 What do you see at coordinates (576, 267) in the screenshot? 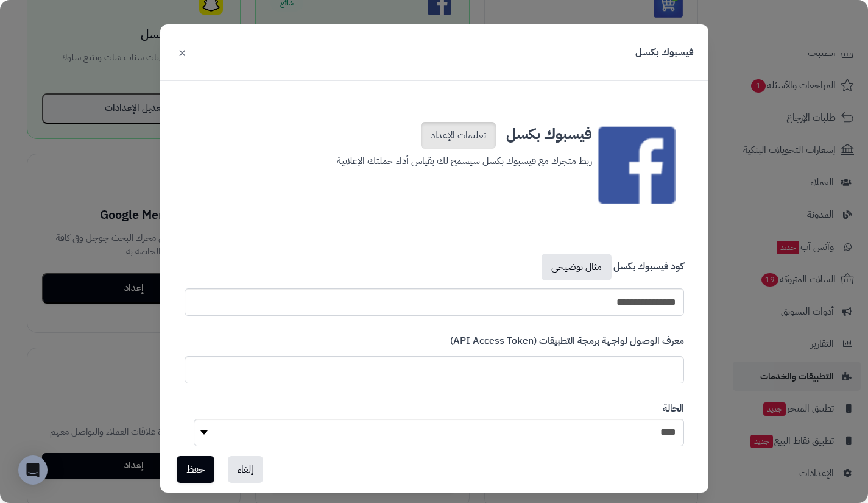
I see `a: مثال توضيحي` at bounding box center [576, 267].